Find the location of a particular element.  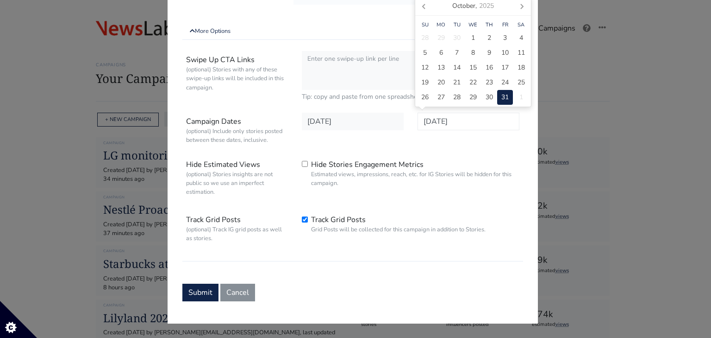

span: 6 is located at coordinates (441, 52).